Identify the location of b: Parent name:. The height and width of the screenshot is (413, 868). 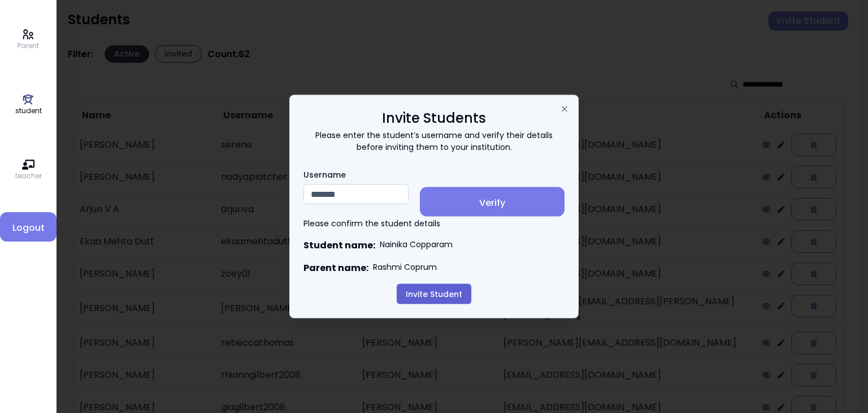
(335, 268).